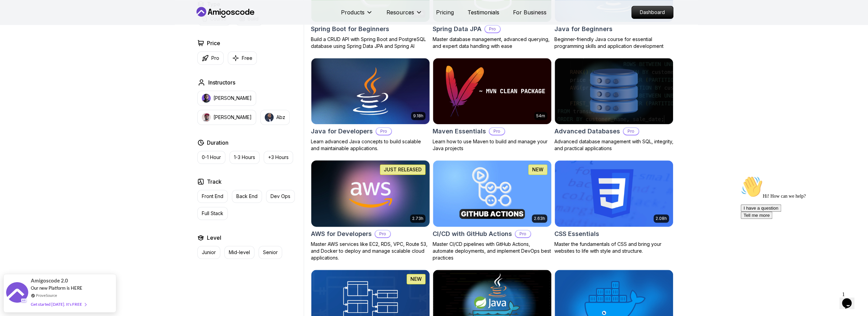 Image resolution: width=868 pixels, height=316 pixels. Describe the element at coordinates (614, 91) in the screenshot. I see `img: Advanced Databases card` at that location.